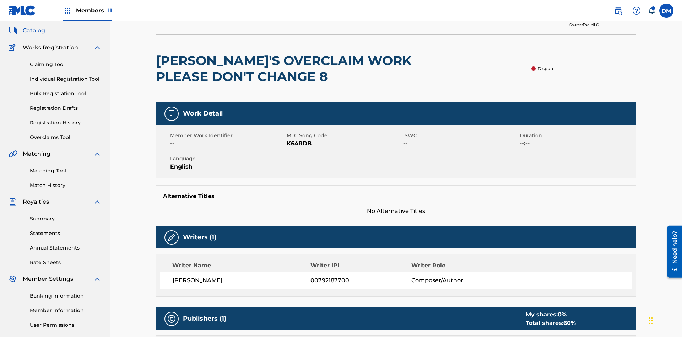 The image size is (682, 337). Describe the element at coordinates (66, 295) in the screenshot. I see `a: Banking Information` at that location.